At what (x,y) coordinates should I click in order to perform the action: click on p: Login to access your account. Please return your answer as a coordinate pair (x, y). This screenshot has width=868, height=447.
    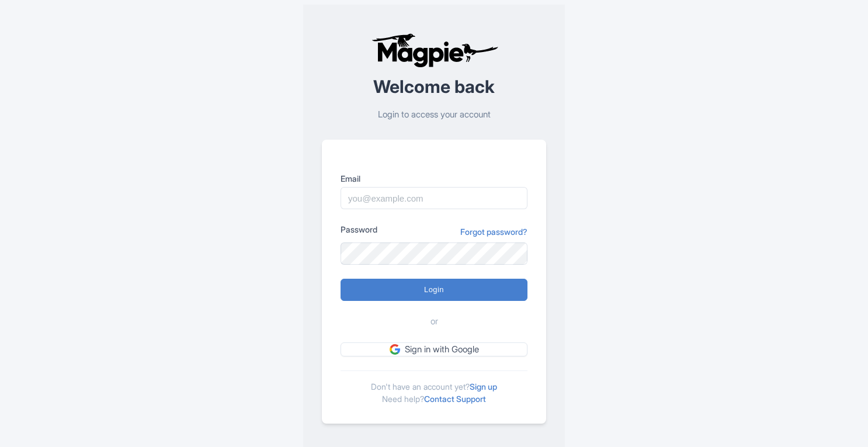
    Looking at the image, I should click on (434, 114).